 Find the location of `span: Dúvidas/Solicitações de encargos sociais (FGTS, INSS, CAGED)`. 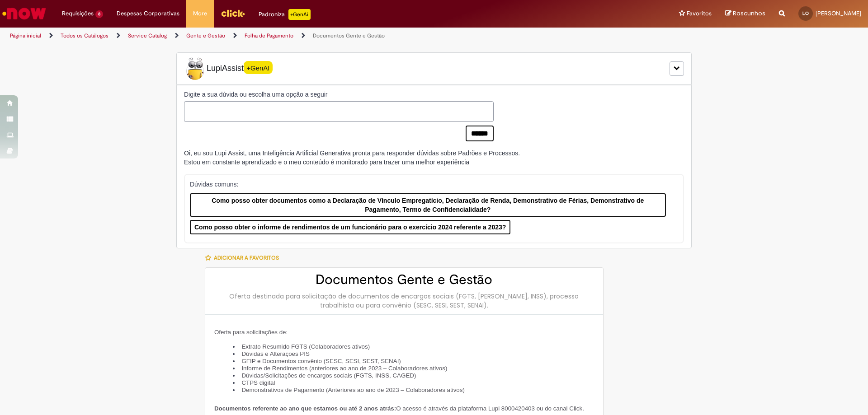

span: Dúvidas/Solicitações de encargos sociais (FGTS, INSS, CAGED) is located at coordinates (329, 375).